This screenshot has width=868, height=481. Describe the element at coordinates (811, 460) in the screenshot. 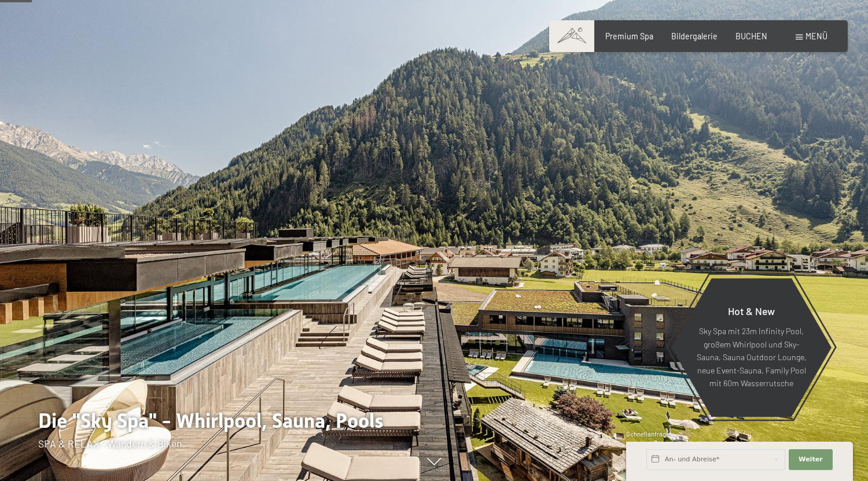

I see `button: Weiter` at that location.